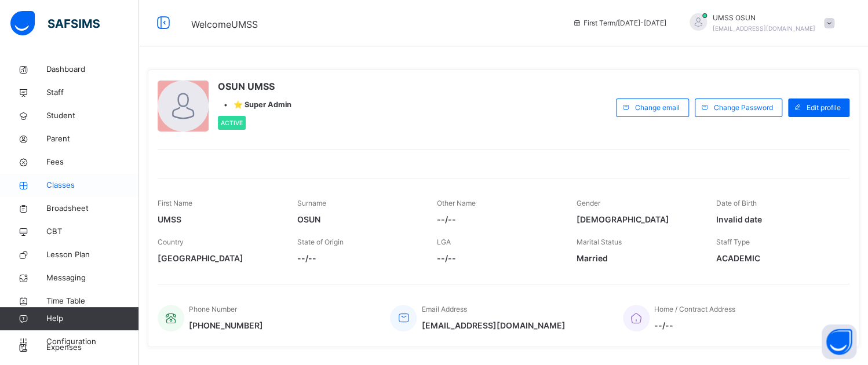 The width and height of the screenshot is (868, 365). What do you see at coordinates (694, 309) in the screenshot?
I see `span: Home / Contract Address` at bounding box center [694, 309].